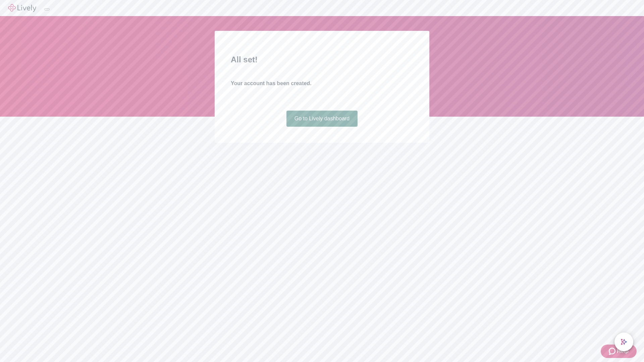  I want to click on button: Zendesk support iconHelp, so click(618, 351).